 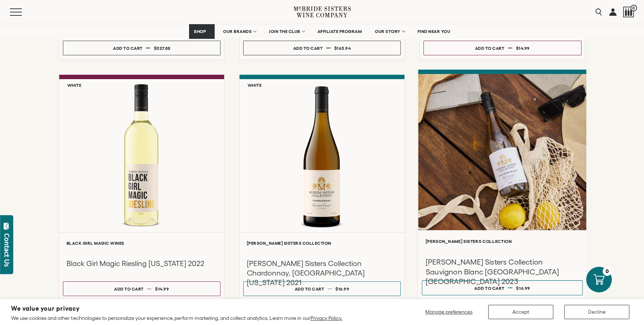 I want to click on button: Mobile Menu Trigger, so click(x=23, y=12).